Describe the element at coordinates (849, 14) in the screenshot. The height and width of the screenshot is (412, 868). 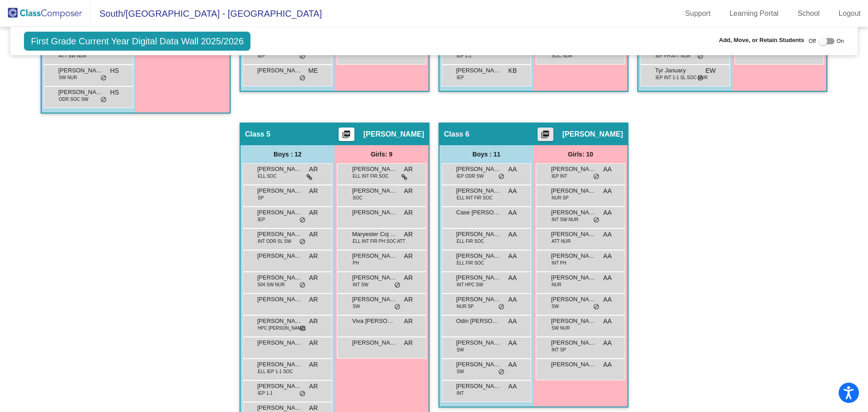
I see `a: Logout` at that location.